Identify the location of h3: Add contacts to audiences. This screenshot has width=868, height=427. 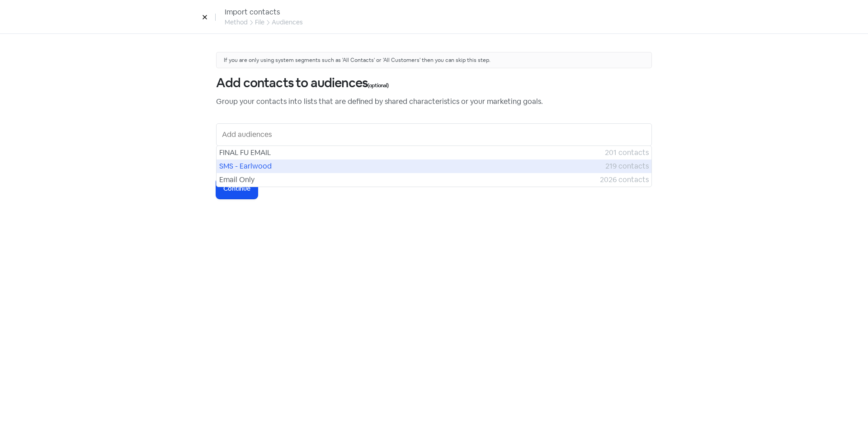
(434, 83).